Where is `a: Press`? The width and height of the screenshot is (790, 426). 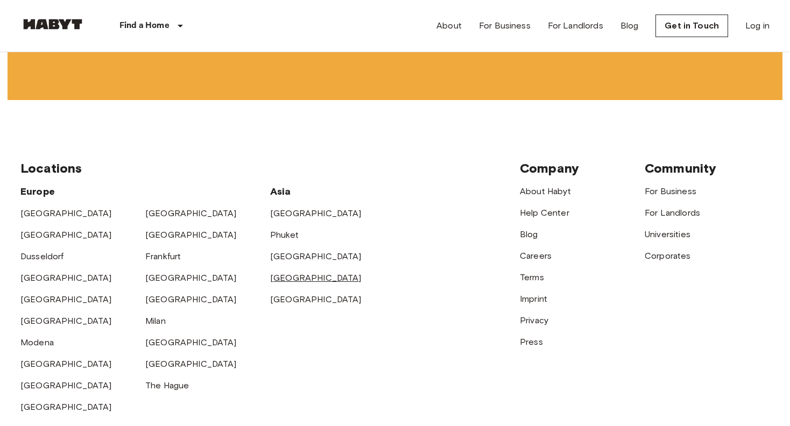 a: Press is located at coordinates (531, 342).